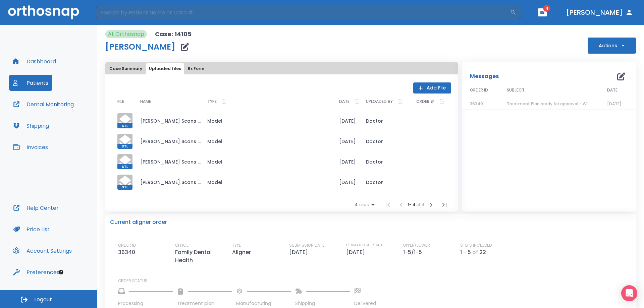  What do you see at coordinates (629, 293) in the screenshot?
I see `div: Open Intercom Messenger` at bounding box center [629, 293].